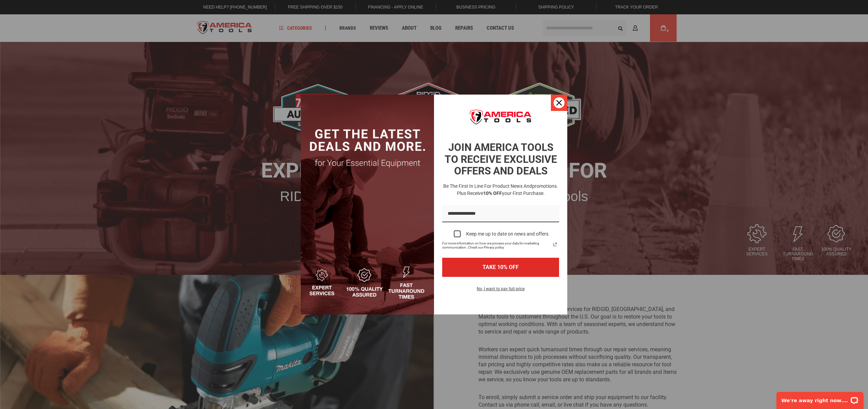  I want to click on strong: JOIN AMERICA TOOLS TO RECEIVE EXCLUSIVE OFFERS AND DEALS, so click(501, 159).